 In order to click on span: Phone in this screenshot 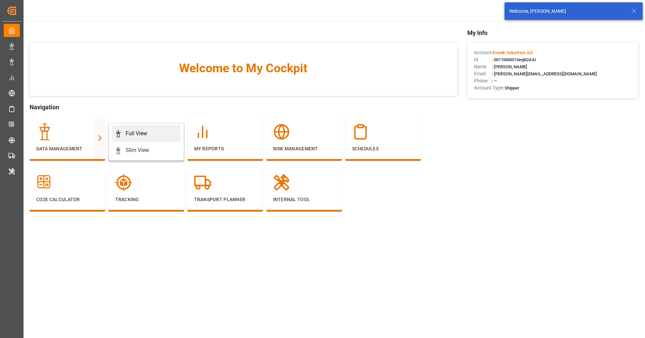, I will do `click(483, 81)`.